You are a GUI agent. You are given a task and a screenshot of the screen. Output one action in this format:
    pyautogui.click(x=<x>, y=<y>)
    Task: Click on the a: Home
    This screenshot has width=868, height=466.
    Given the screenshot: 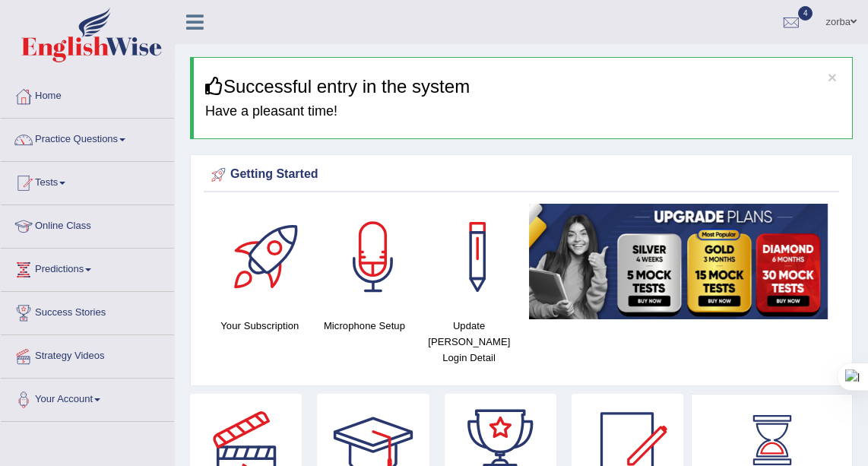 What is the action you would take?
    pyautogui.click(x=87, y=95)
    